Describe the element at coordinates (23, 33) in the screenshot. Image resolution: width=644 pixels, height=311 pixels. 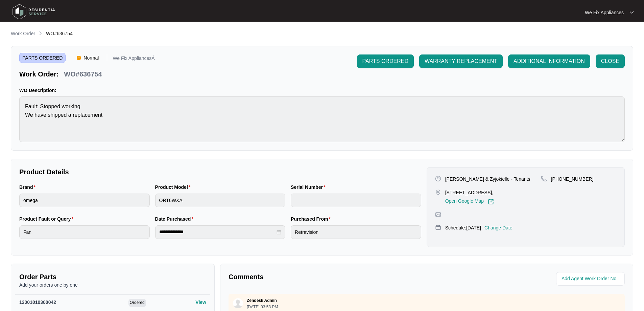
I see `p: Work Order` at that location.